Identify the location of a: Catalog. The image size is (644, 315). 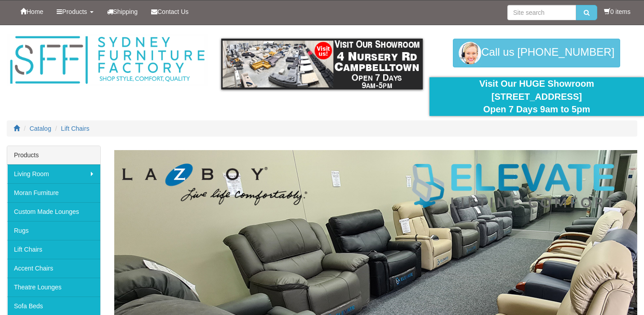
(40, 129).